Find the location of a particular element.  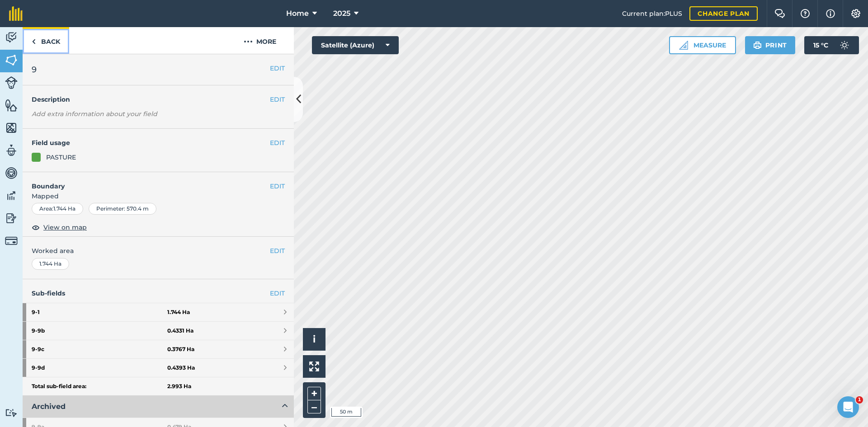

button: Satellite (Azure) is located at coordinates (356, 45).